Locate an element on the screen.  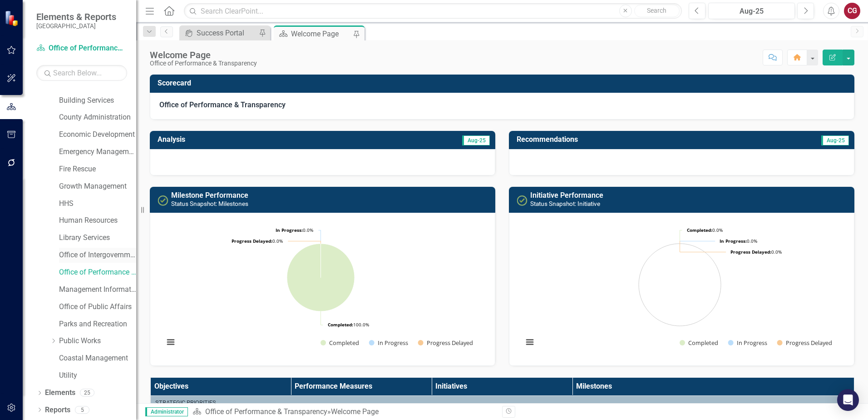
input: Search Below... is located at coordinates (82, 73).